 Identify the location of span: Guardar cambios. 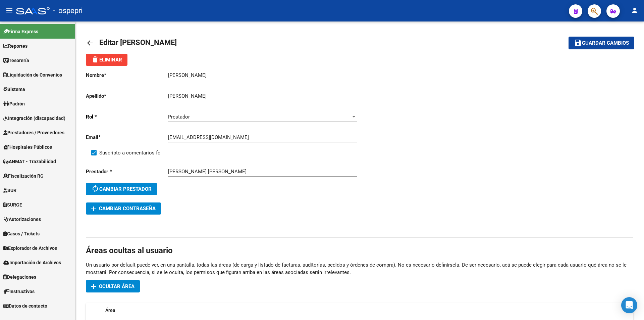
(606, 43).